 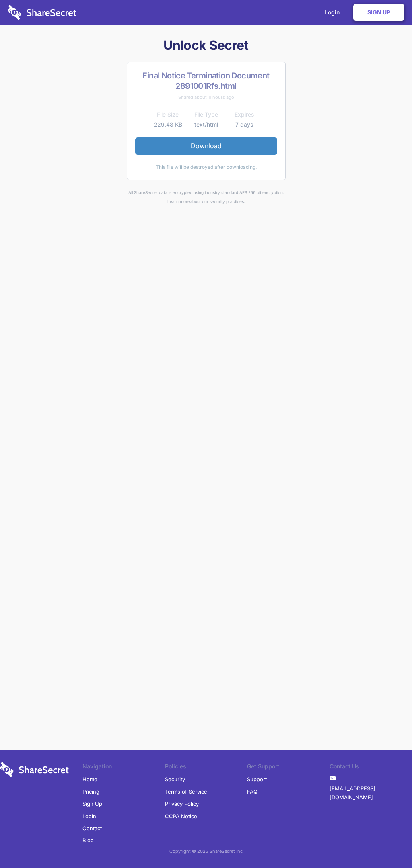 What do you see at coordinates (175, 779) in the screenshot?
I see `a: Security` at bounding box center [175, 779].